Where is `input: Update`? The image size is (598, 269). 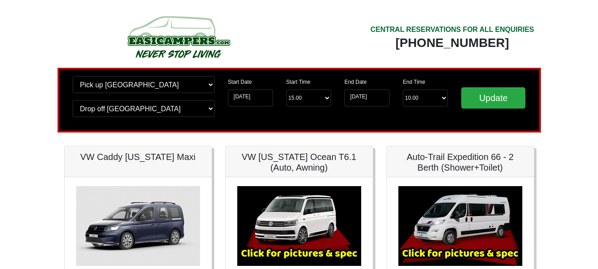 input: Update is located at coordinates (493, 98).